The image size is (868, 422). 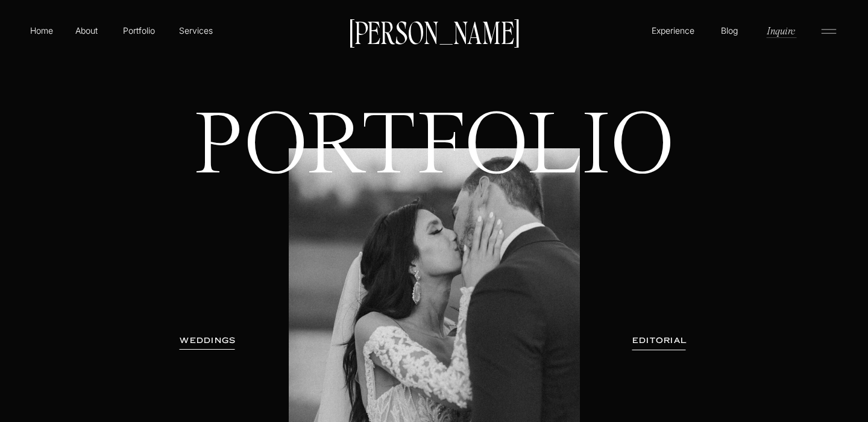 I want to click on h1: PORTFOLIO, so click(x=434, y=189).